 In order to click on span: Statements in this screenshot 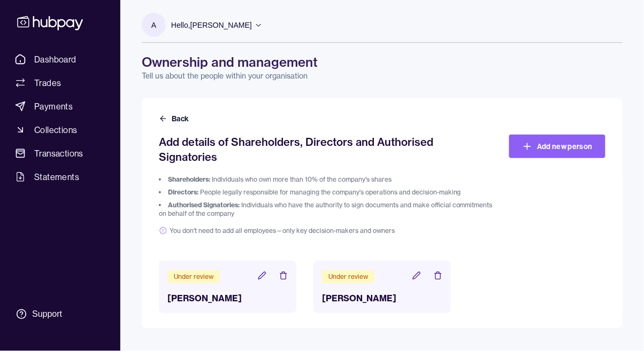, I will do `click(57, 177)`.